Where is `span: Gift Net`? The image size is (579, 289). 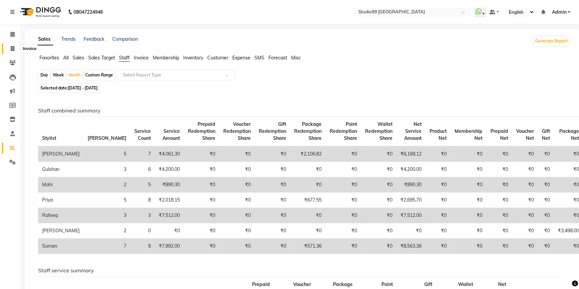
span: Gift Net is located at coordinates (546, 135).